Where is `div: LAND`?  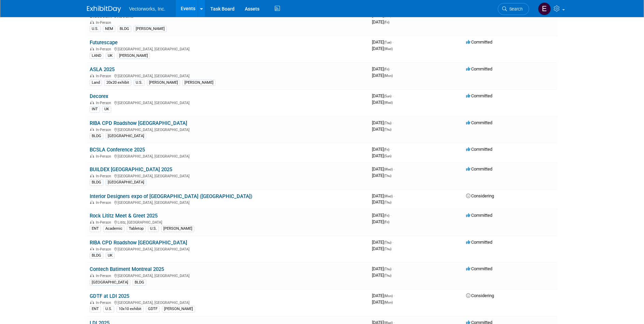 div: LAND is located at coordinates (96, 56).